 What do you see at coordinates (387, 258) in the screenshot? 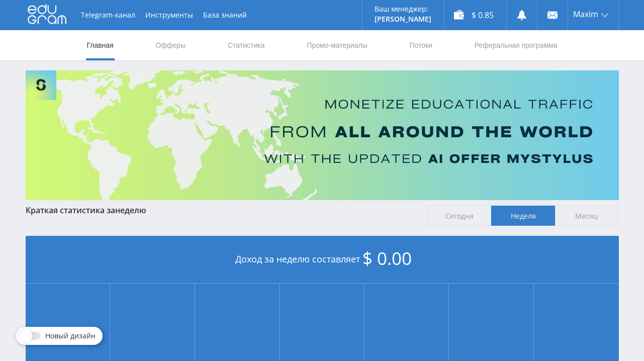
I see `span: $ 0.00` at bounding box center [387, 258].